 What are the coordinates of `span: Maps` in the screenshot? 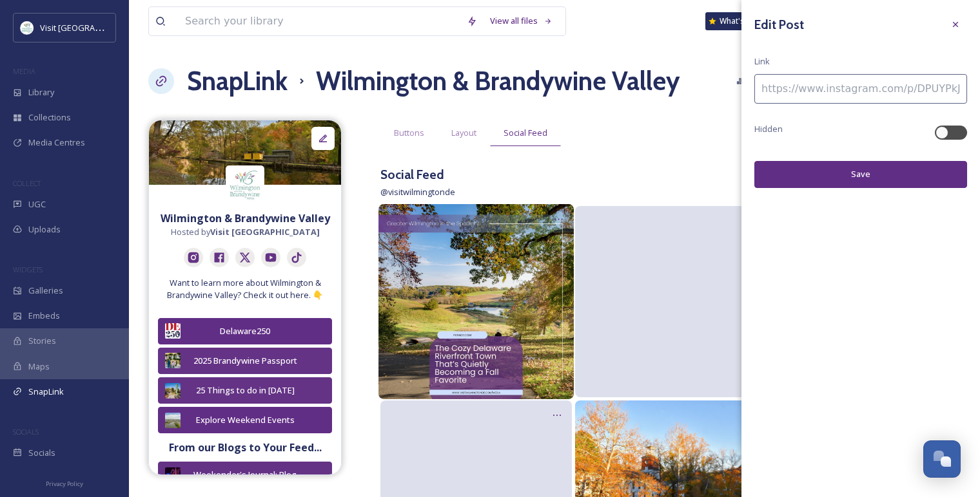 It's located at (39, 366).